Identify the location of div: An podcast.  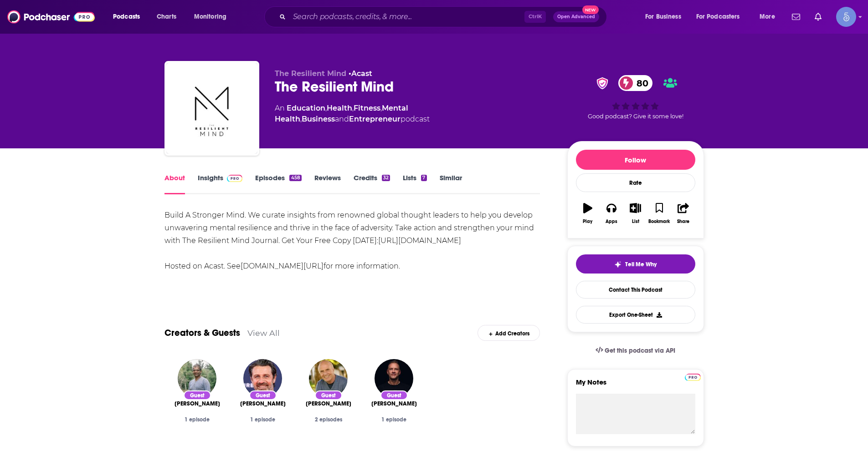
(414, 114).